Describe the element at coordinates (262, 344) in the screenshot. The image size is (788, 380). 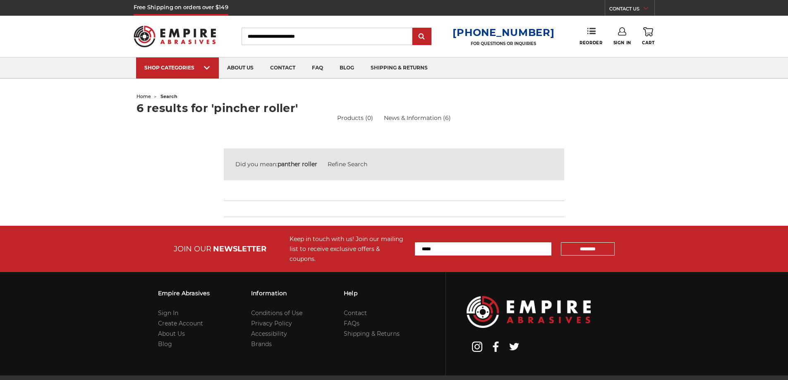
I see `a: Brands` at that location.